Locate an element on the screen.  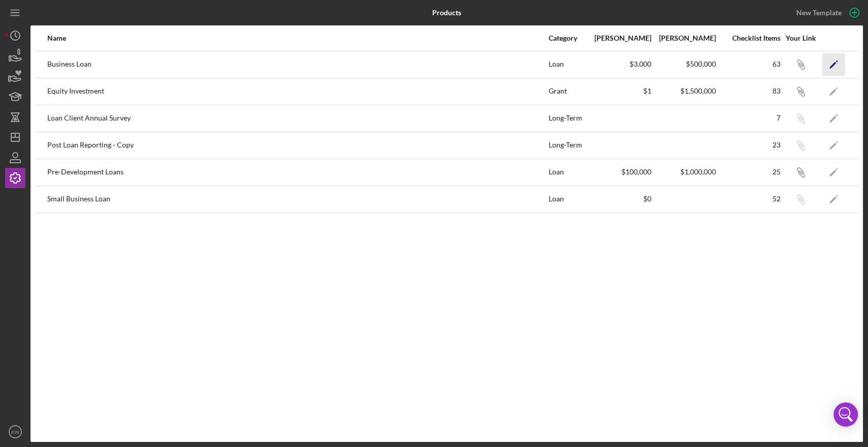
div: $1,000,000 is located at coordinates (684, 172).